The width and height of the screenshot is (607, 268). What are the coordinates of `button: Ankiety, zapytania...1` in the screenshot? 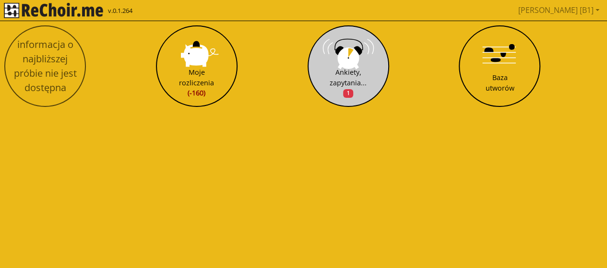 It's located at (348, 66).